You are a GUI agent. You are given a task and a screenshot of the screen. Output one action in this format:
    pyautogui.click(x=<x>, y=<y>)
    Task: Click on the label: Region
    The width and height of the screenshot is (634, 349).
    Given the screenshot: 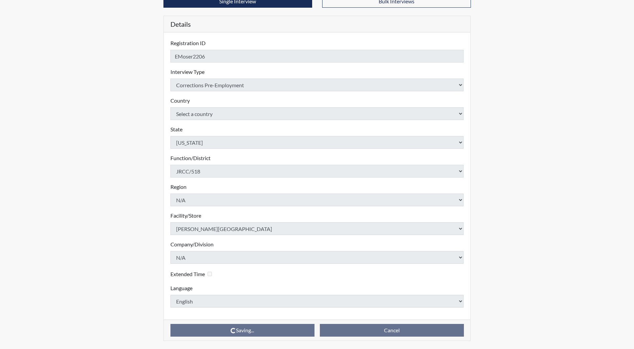 What is the action you would take?
    pyautogui.click(x=179, y=187)
    